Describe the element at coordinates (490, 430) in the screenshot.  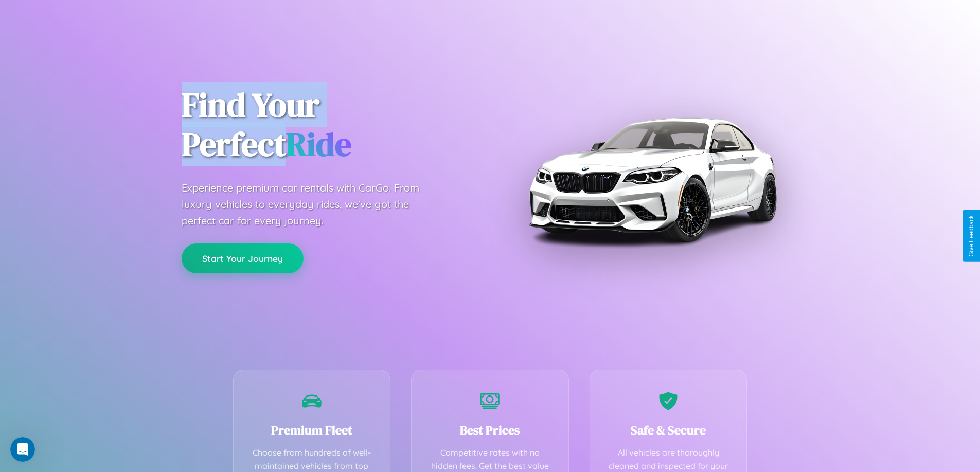
I see `h3: Best Prices` at that location.